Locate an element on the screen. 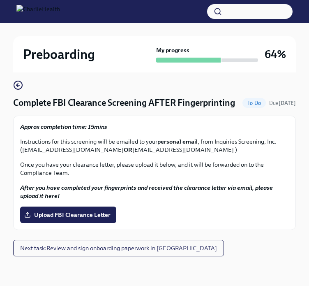 This screenshot has height=286, width=309. p: Instructions for this screening will be emailed to your , from Inquiries Screening, Inc. ([EMAIL_... is located at coordinates (155, 146).